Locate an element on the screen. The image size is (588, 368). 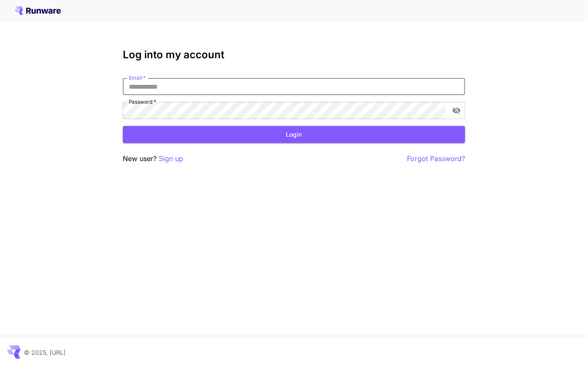
label: Email is located at coordinates (137, 77).